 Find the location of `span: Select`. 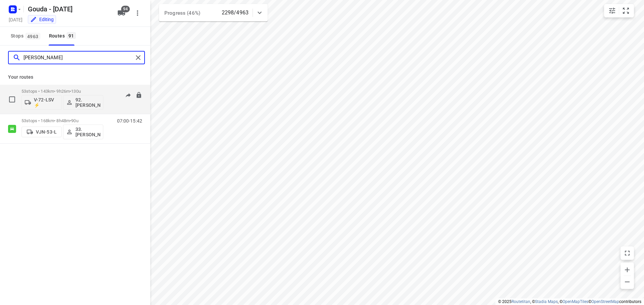

span: Select is located at coordinates (12, 99).